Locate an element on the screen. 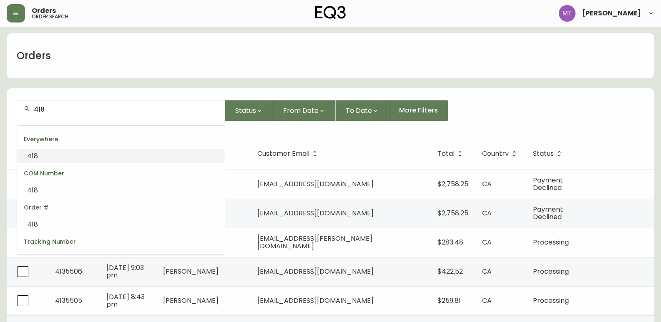 Image resolution: width=661 pixels, height=322 pixels. span: $422.52 is located at coordinates (450, 272).